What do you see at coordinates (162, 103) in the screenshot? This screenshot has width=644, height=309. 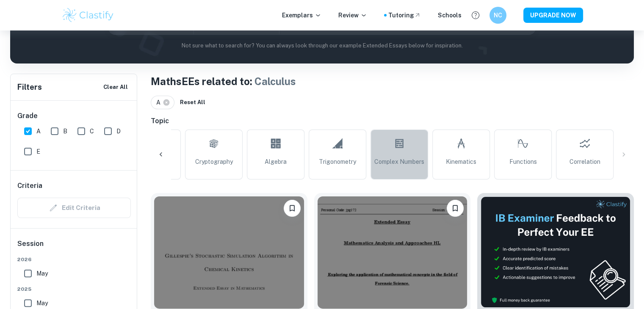 I see `div: A` at bounding box center [162, 103].